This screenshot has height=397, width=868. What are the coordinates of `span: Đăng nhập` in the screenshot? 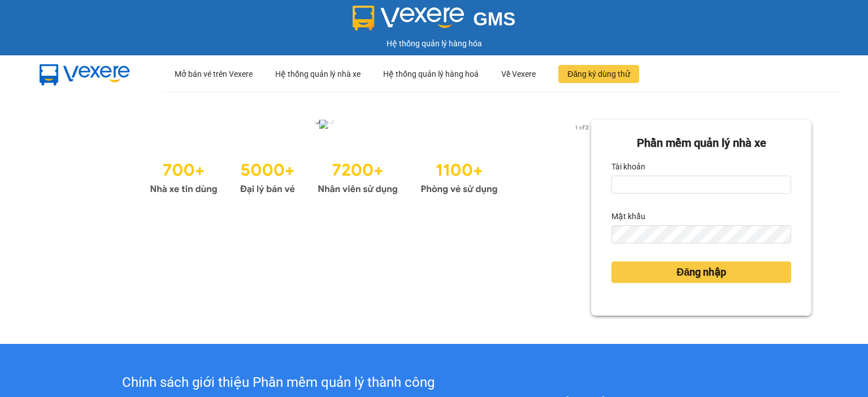 It's located at (701, 272).